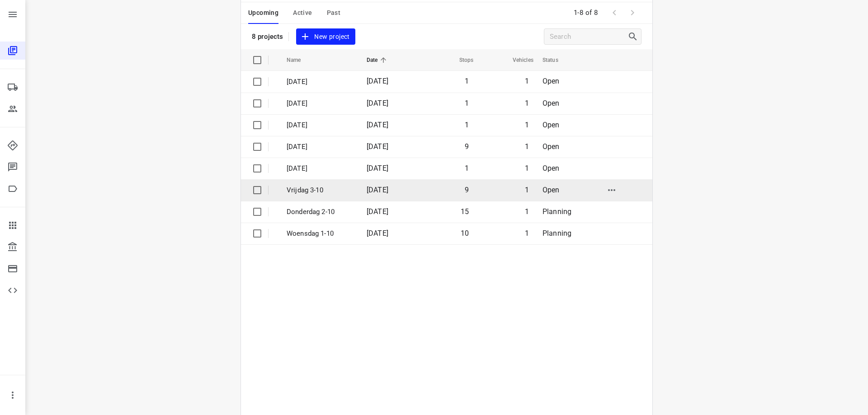 This screenshot has width=868, height=415. I want to click on div: 2, so click(27, 132).